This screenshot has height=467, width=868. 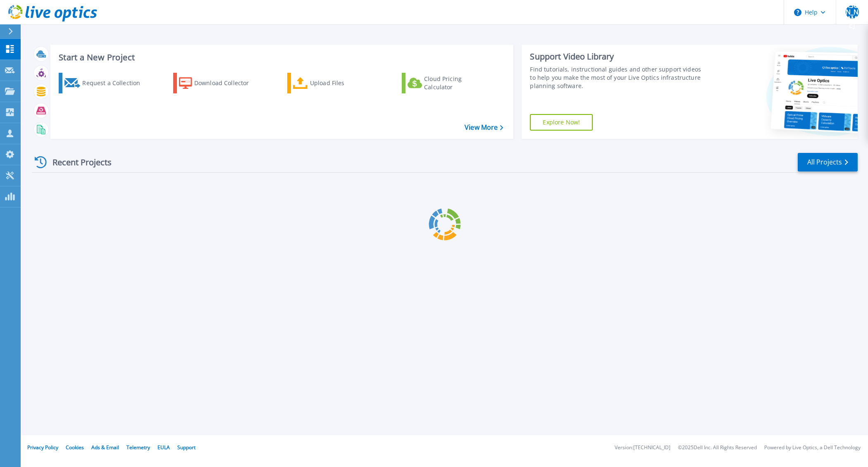 I want to click on li: Powered by Live Optics, a Dell Technology, so click(x=812, y=448).